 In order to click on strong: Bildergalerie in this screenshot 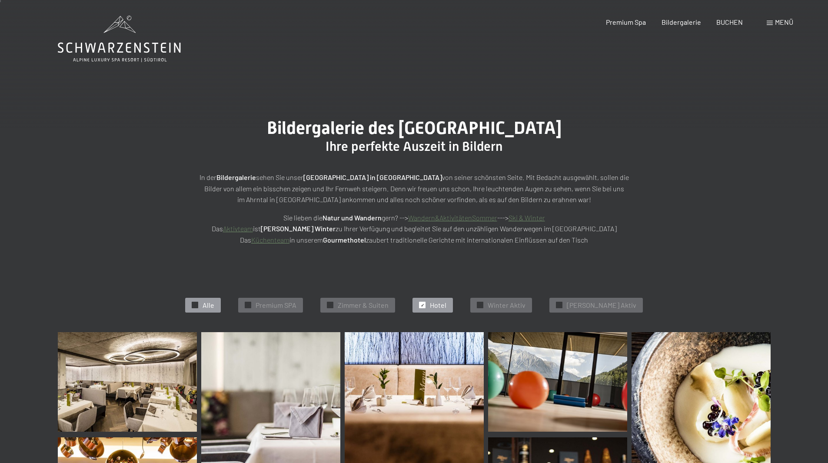, I will do `click(236, 177)`.